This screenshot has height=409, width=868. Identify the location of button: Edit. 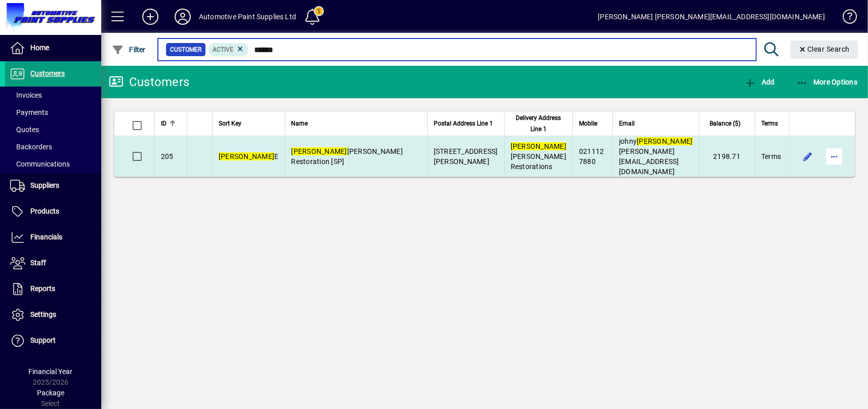
(808, 156).